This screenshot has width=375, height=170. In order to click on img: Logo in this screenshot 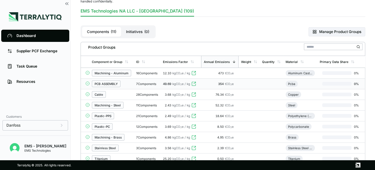, I will do `click(35, 17)`.